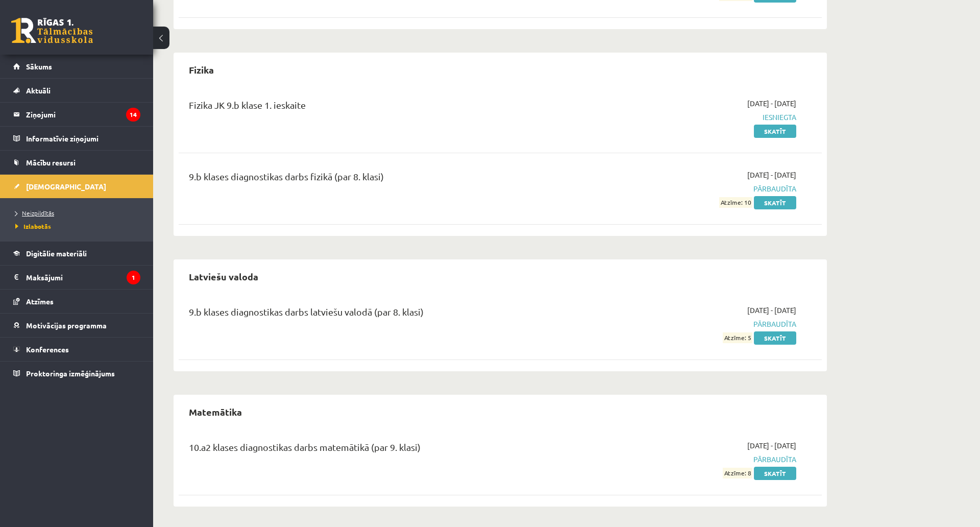  Describe the element at coordinates (77, 278) in the screenshot. I see `a: Maksājumi1` at that location.